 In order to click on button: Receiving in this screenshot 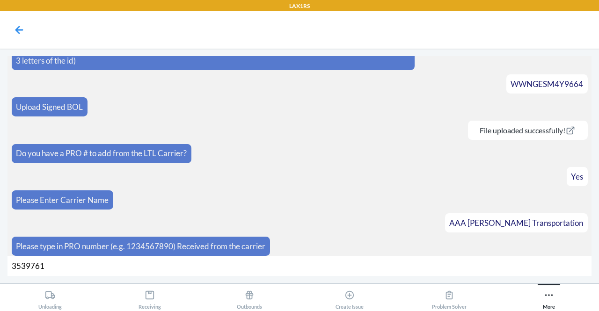, I will do `click(149, 297)`.